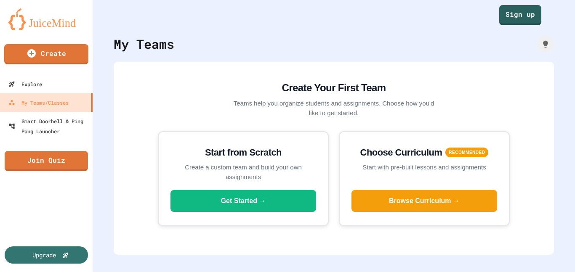  What do you see at coordinates (334, 108) in the screenshot?
I see `p: Teams help you organize students and assignments. Choose how you'd like to get started.` at bounding box center [334, 108].